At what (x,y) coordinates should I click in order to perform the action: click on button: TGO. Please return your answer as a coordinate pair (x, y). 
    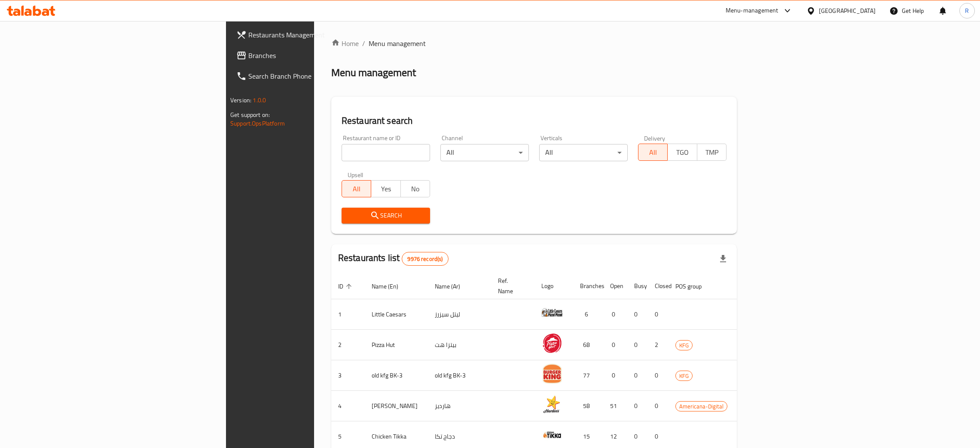
    Looking at the image, I should click on (681, 152).